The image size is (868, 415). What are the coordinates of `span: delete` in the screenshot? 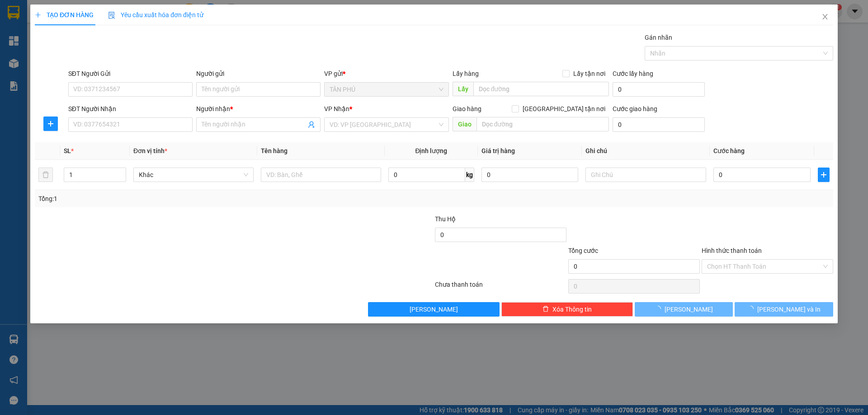 It's located at (546, 309).